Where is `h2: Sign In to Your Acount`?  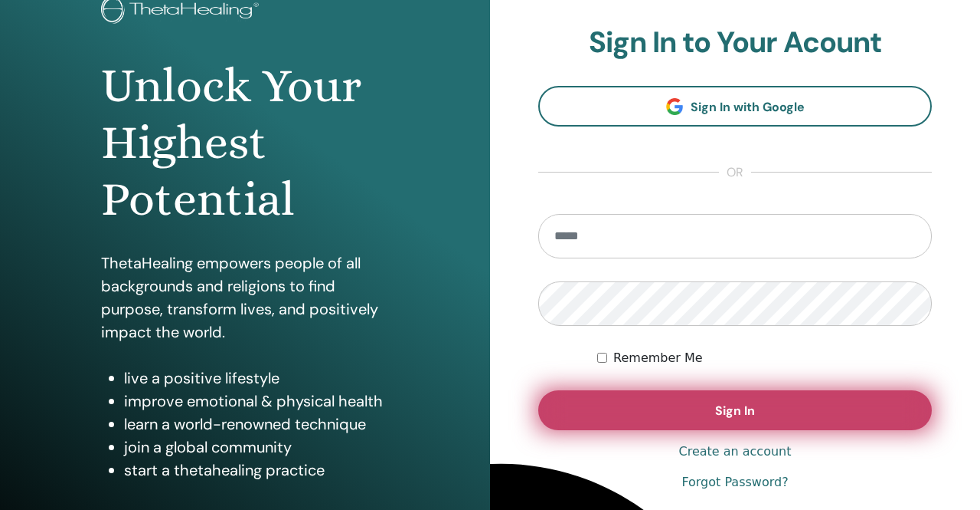
h2: Sign In to Your Acount is located at coordinates (735, 43).